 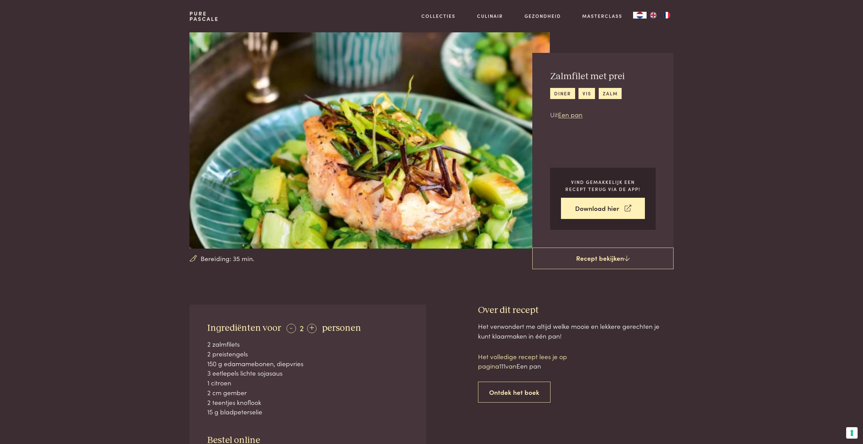 What do you see at coordinates (610, 93) in the screenshot?
I see `a: zalm` at bounding box center [610, 93].